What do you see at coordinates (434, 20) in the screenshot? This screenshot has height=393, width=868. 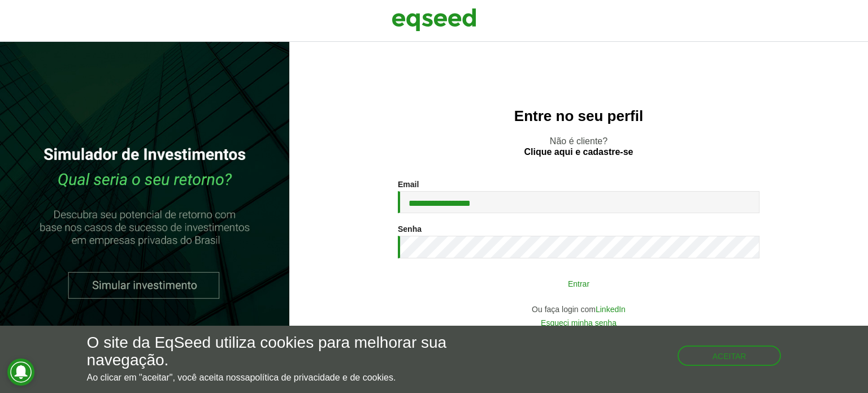 I see `img: EqSeed Logo` at bounding box center [434, 20].